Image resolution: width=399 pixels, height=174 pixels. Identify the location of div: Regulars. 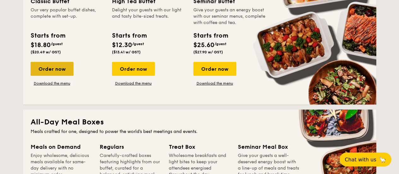
(130, 147).